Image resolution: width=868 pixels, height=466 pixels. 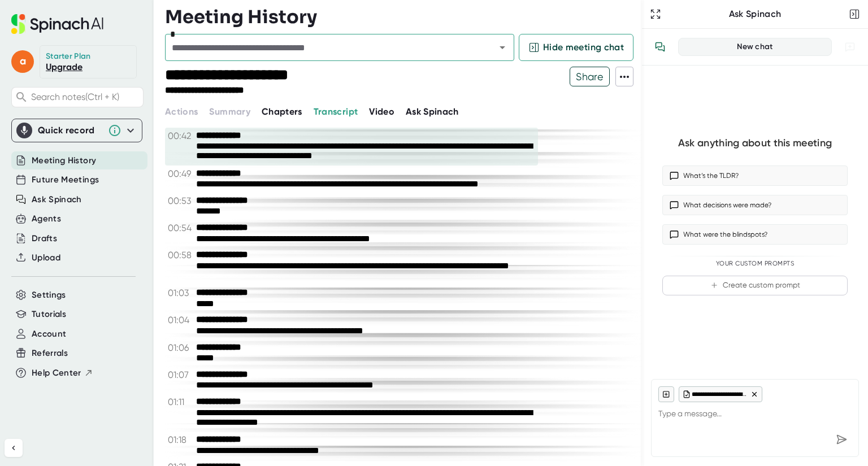 What do you see at coordinates (503, 47) in the screenshot?
I see `button: Open` at bounding box center [503, 47].